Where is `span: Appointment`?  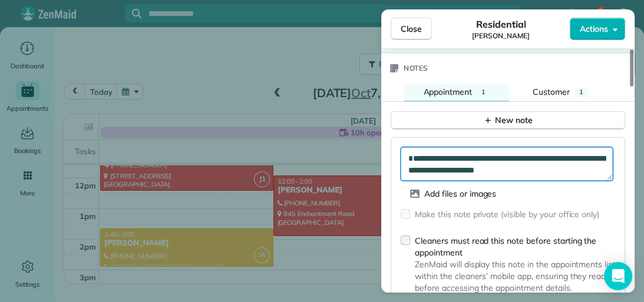 span: Appointment is located at coordinates (448, 92).